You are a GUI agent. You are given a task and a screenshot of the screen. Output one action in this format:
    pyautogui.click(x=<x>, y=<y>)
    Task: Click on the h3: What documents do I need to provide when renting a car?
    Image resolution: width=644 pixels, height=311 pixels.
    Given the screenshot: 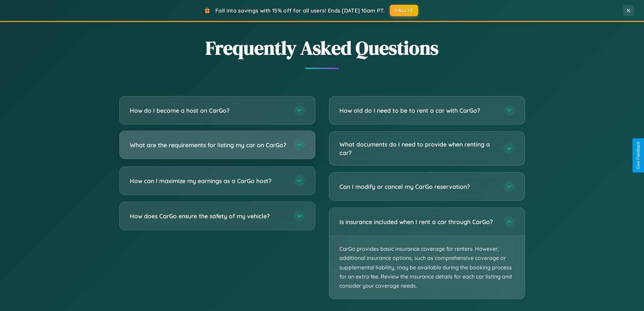 What is the action you would take?
    pyautogui.click(x=418, y=148)
    